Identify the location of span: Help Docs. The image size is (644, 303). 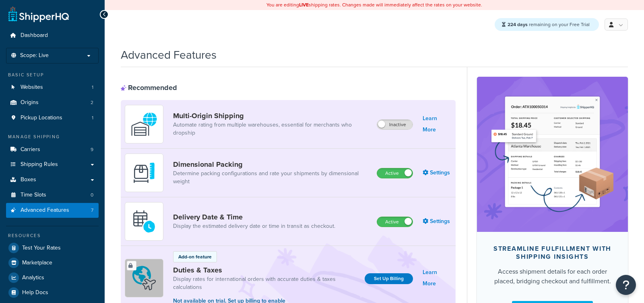
(35, 293).